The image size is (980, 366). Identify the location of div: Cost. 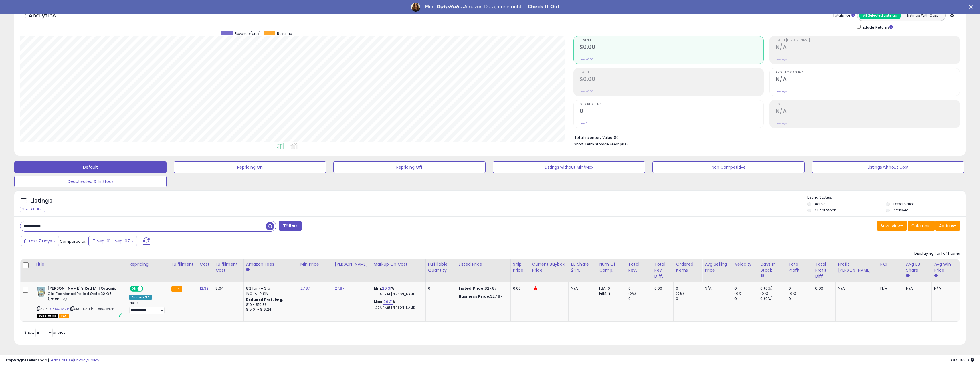
(205, 264).